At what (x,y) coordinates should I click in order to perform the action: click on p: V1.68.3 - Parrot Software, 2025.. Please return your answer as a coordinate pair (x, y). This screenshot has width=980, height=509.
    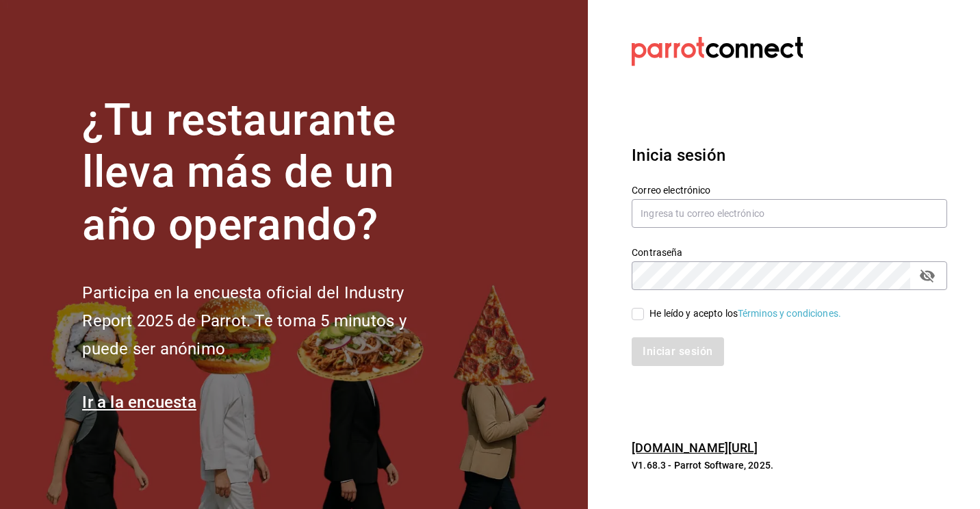
    Looking at the image, I should click on (789, 465).